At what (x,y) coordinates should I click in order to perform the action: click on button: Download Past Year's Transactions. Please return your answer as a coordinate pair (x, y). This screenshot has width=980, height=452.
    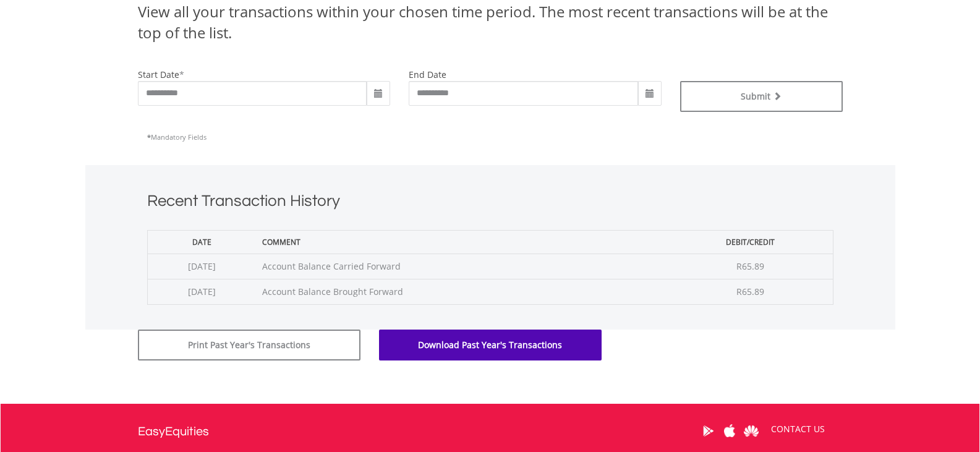
    Looking at the image, I should click on (490, 344).